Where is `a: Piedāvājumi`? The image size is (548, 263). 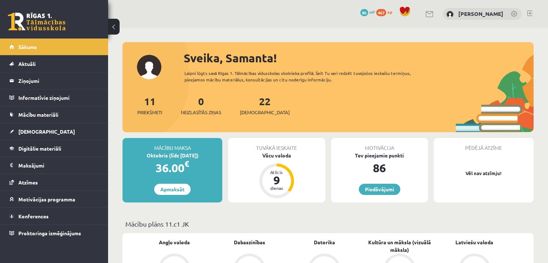
a: Piedāvājumi is located at coordinates (379, 189).